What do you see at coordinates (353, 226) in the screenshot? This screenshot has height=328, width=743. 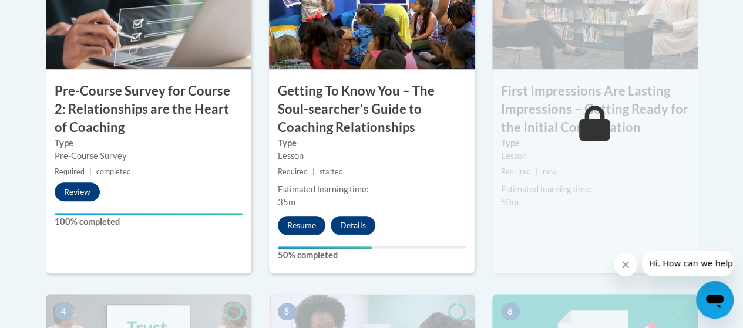 I see `button: Details` at bounding box center [353, 226].